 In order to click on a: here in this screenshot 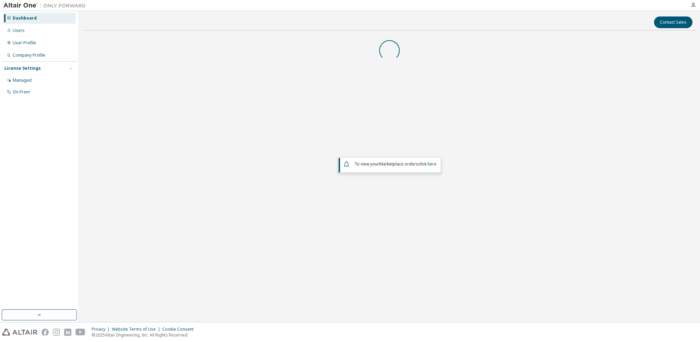, I will do `click(432, 164)`.